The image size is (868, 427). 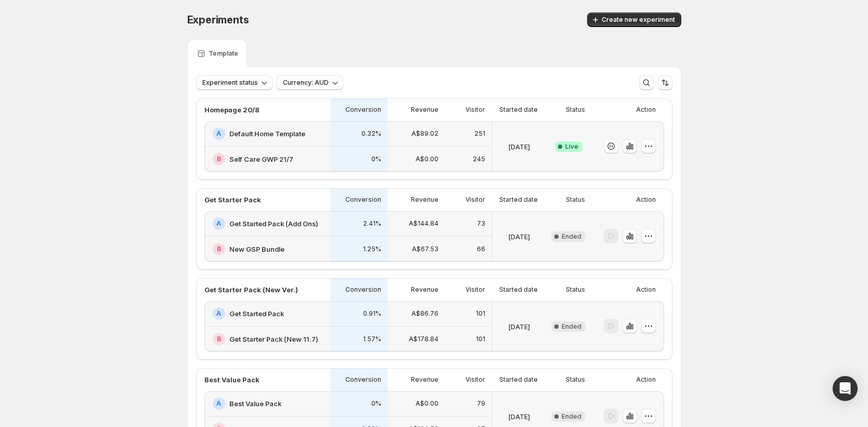 I want to click on h2: New GSP Bundle, so click(x=257, y=249).